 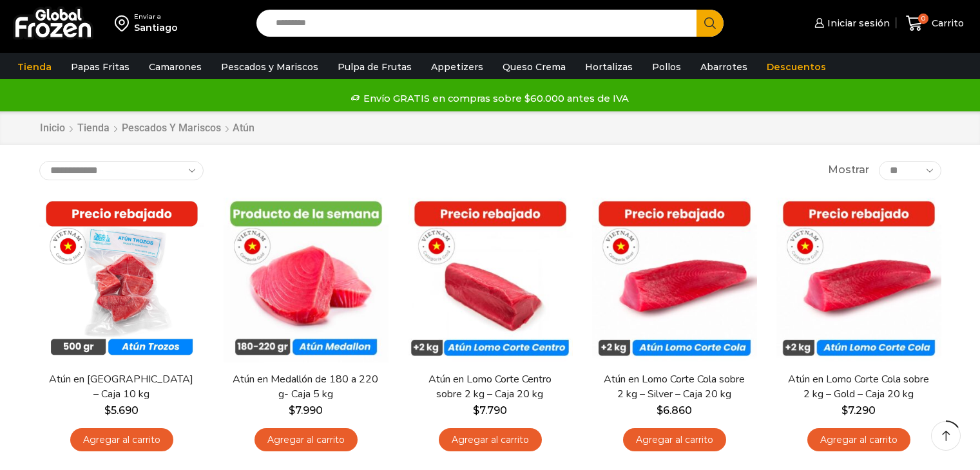 I want to click on a: Agregar al carrito: “Atún en Lomo Corte Cola sobre 2 kg - Gold – Caja 20 kg”, so click(x=859, y=440).